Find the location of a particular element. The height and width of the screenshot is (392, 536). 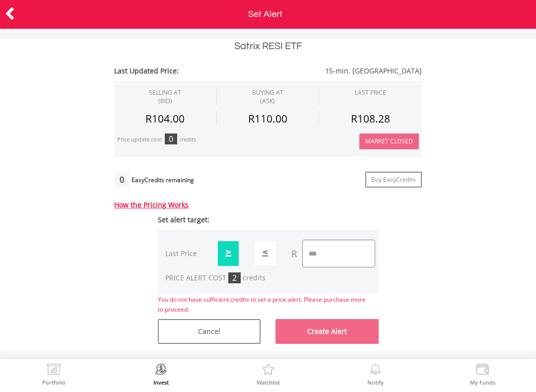

img: View Portfolio is located at coordinates (54, 371).